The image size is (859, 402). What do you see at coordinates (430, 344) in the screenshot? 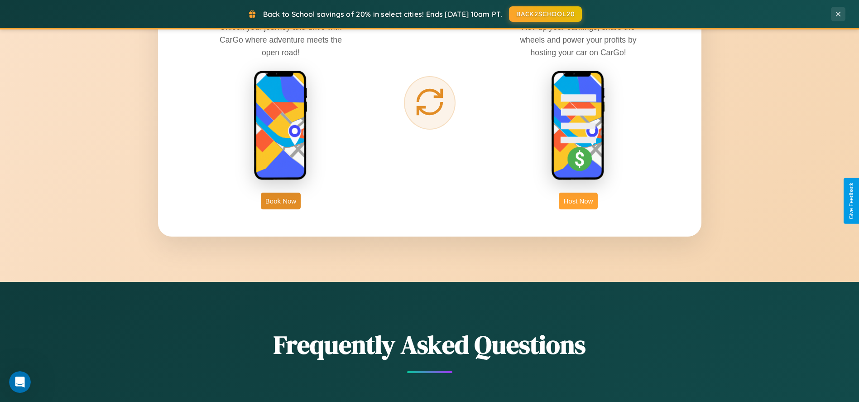
I see `h2: Frequently Asked Questions` at bounding box center [430, 344].